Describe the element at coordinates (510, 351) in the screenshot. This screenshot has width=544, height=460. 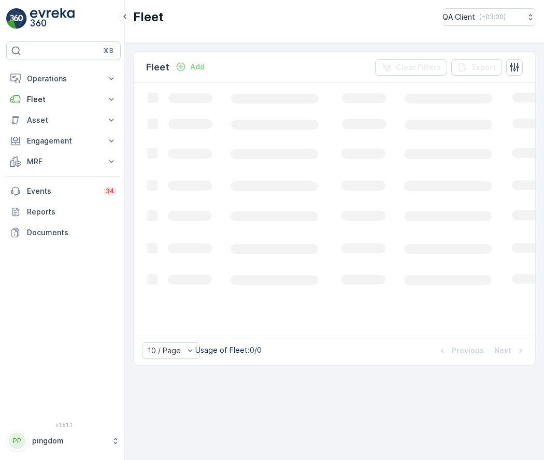
I see `button: Next` at that location.